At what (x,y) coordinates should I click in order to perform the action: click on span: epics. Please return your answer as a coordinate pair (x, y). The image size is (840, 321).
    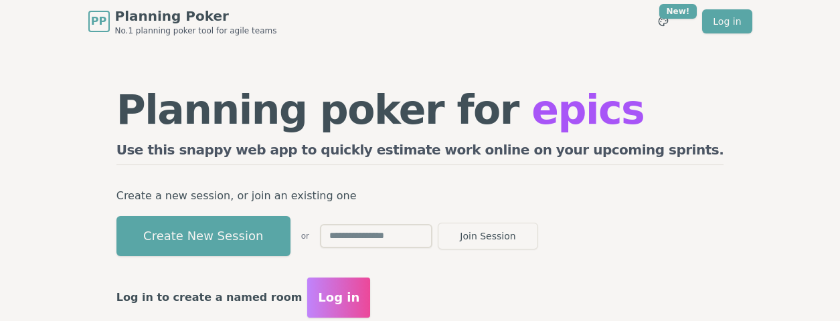
    Looking at the image, I should click on (587, 110).